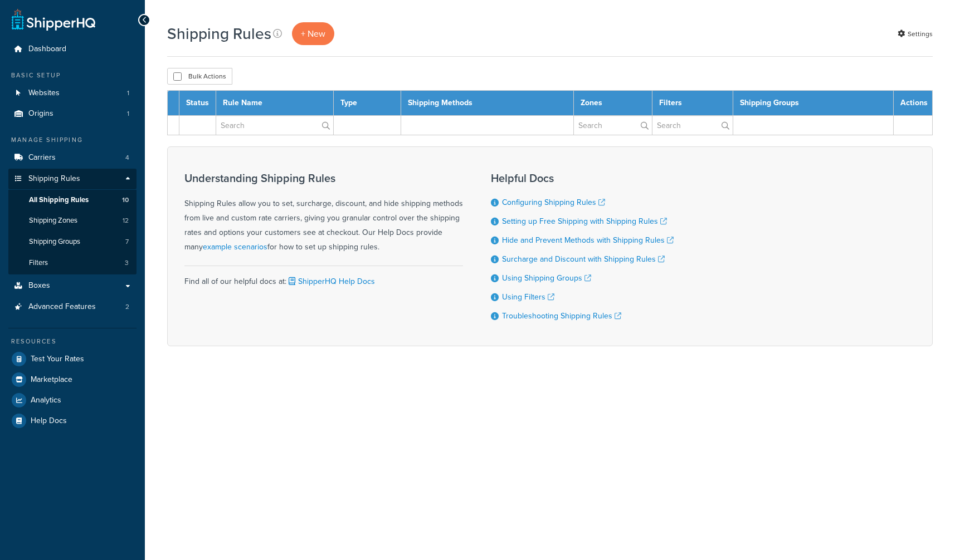  Describe the element at coordinates (323, 277) in the screenshot. I see `div: Find all of our helpful docs at:` at that location.